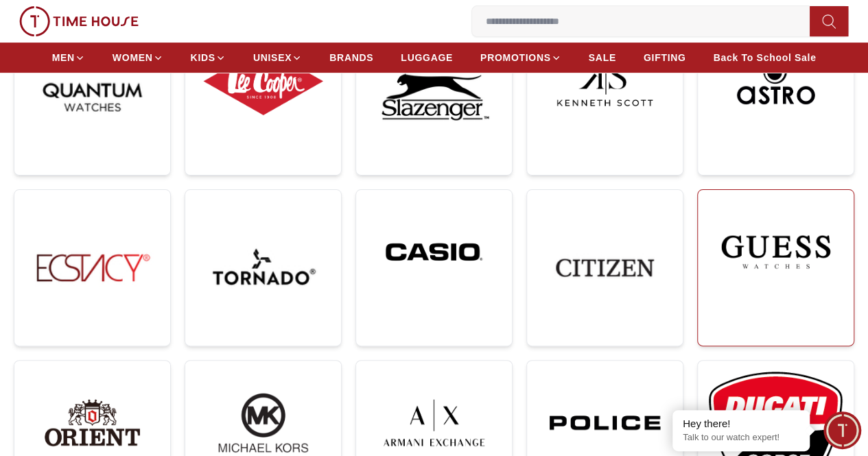 The width and height of the screenshot is (868, 456). Describe the element at coordinates (351, 57) in the screenshot. I see `span: BRANDS` at that location.